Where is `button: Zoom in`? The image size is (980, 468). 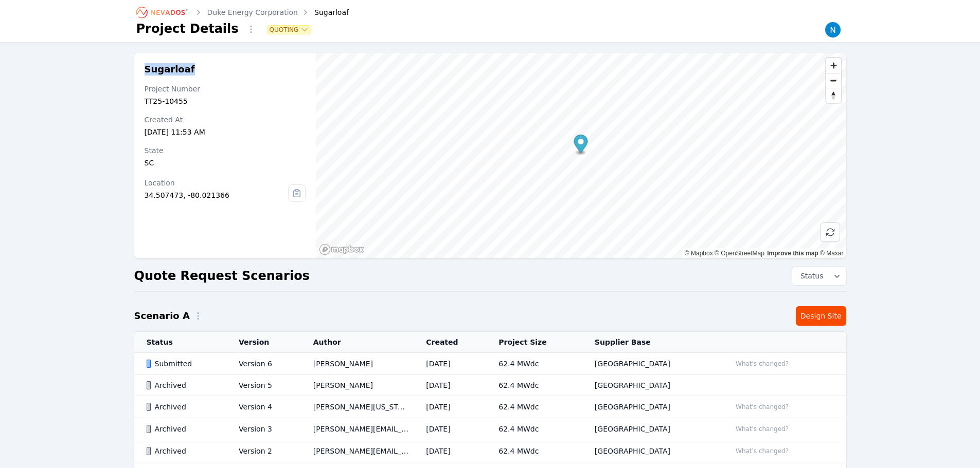 button: Zoom in is located at coordinates (833, 66).